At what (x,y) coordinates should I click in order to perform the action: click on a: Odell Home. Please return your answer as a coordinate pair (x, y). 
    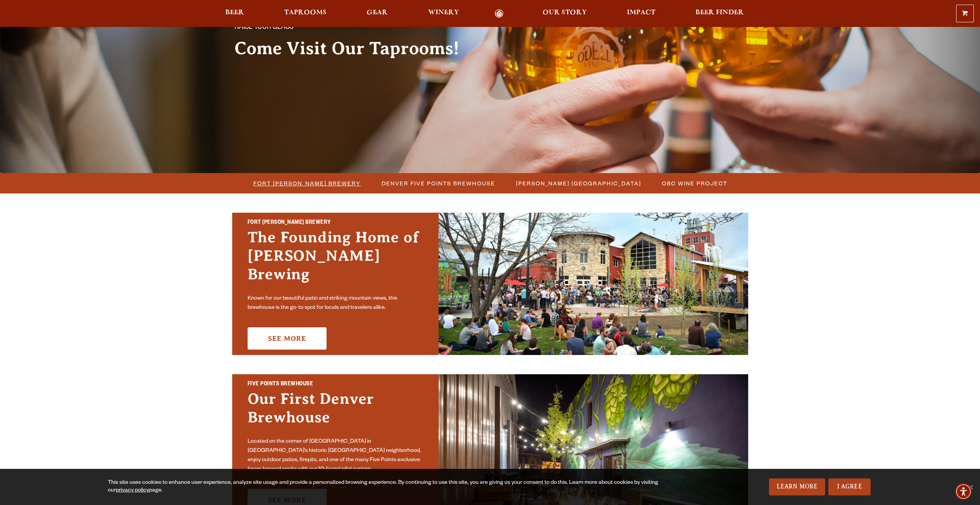
    Looking at the image, I should click on (499, 14).